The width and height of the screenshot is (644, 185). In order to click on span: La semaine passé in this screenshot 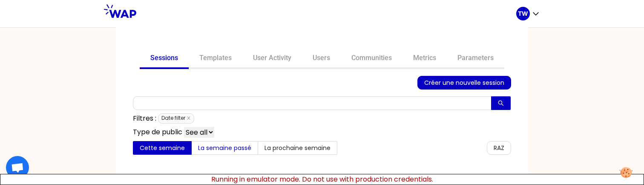, I will do `click(225, 148)`.